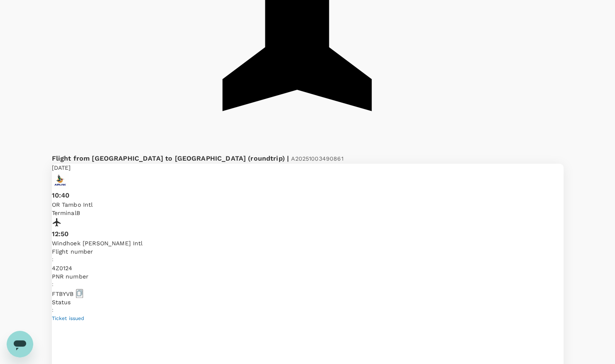 The width and height of the screenshot is (615, 364). I want to click on span: A20251003490861, so click(317, 158).